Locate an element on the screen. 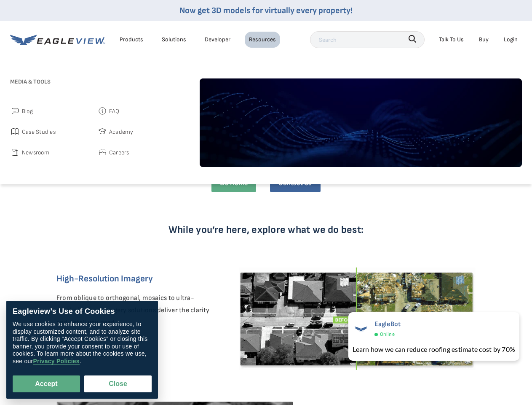 This screenshot has height=405, width=532. a: FAQ is located at coordinates (136, 111).